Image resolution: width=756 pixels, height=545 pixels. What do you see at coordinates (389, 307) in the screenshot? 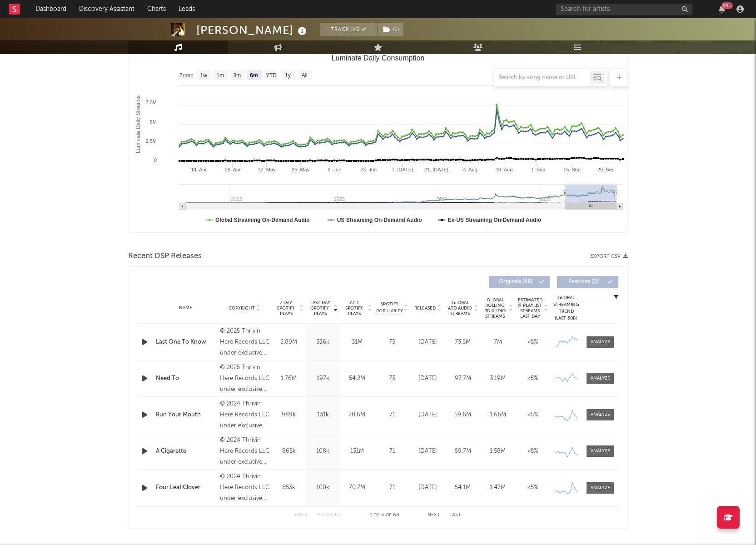
I see `span: Spotify Popularity` at bounding box center [389, 307].